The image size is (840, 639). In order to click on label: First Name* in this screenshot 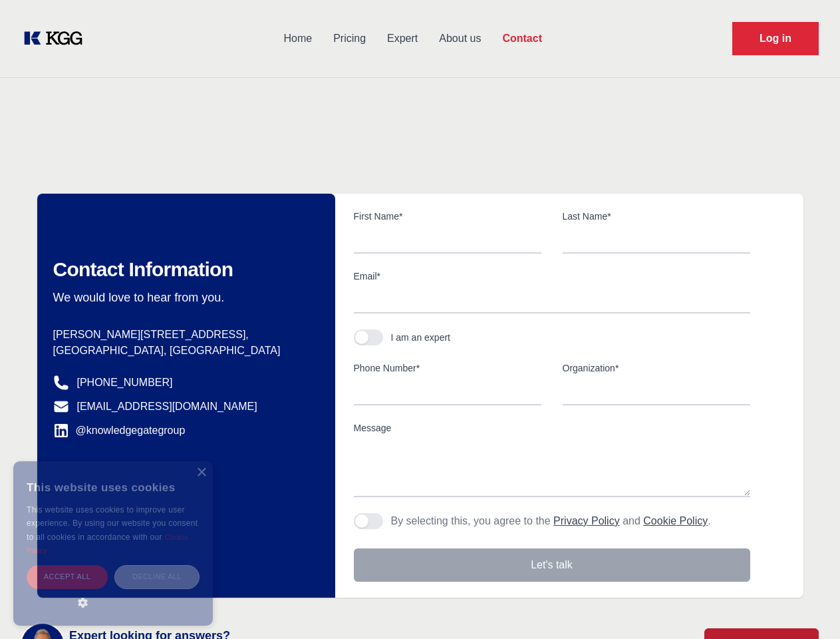, I will do `click(447, 216)`.